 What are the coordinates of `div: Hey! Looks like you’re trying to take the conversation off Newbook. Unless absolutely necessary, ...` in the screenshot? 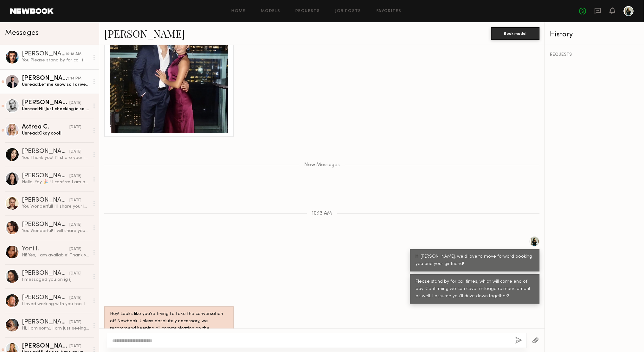 It's located at (169, 325).